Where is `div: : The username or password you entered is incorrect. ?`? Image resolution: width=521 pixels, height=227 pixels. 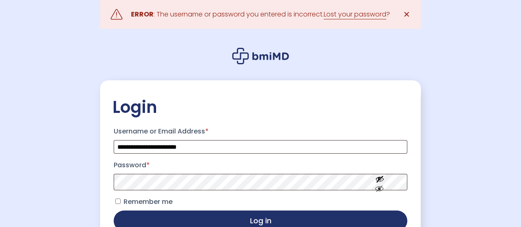 div: : The username or password you entered is incorrect. ? is located at coordinates (260, 14).